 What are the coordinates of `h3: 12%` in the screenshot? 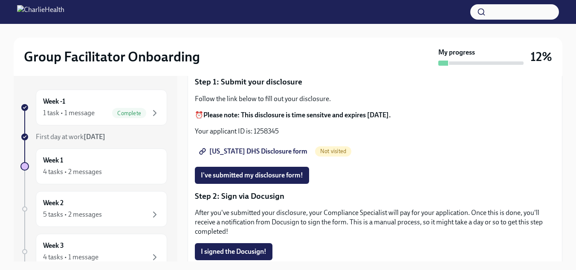 It's located at (541, 57).